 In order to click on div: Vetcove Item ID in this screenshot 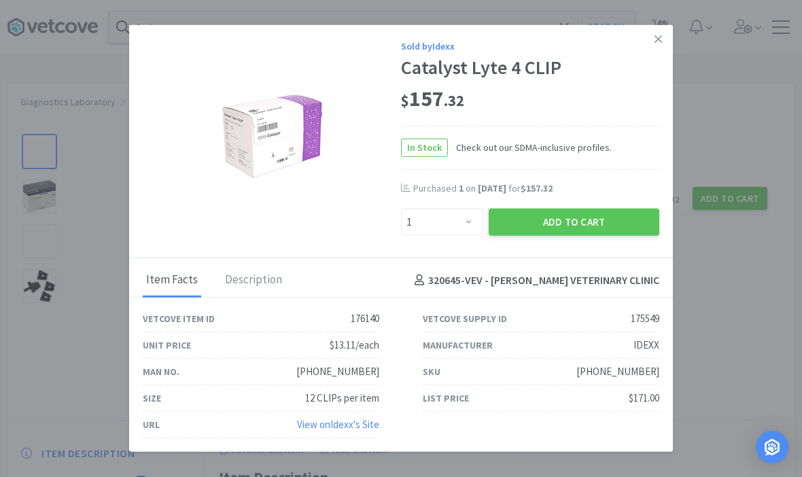, I will do `click(179, 319)`.